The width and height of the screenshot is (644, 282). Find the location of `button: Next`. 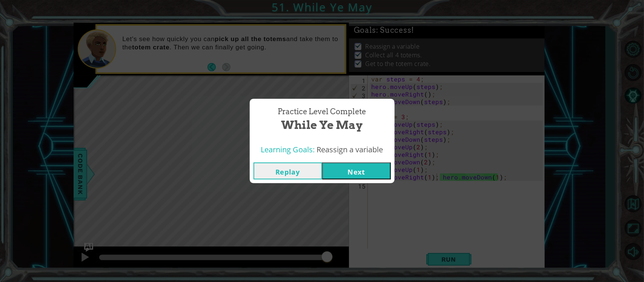

button: Next is located at coordinates (357, 171).